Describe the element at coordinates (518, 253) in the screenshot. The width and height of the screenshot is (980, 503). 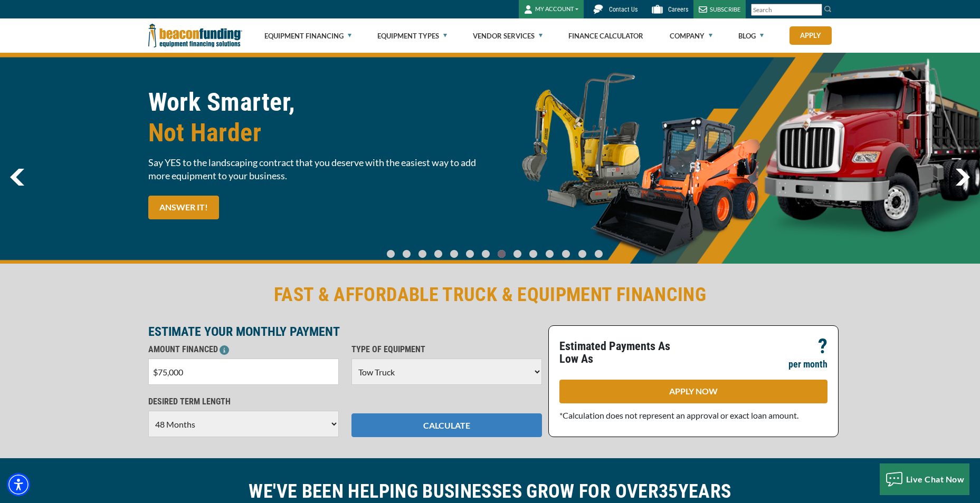
I see `a: Go To Slide 8` at that location.